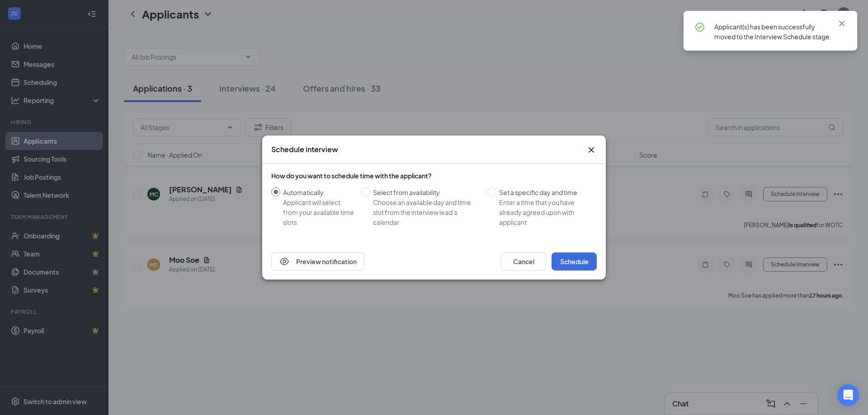  Describe the element at coordinates (523, 261) in the screenshot. I see `button: Cancel` at that location.